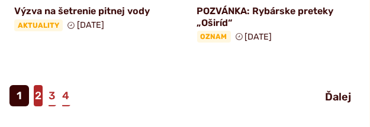 The height and width of the screenshot is (127, 370). I want to click on a: 4, so click(66, 96).